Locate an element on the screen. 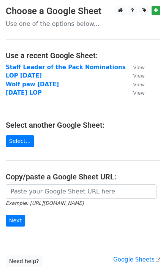 The image size is (166, 279). a: Staff Leader of the Pack Nominations is located at coordinates (66, 67).